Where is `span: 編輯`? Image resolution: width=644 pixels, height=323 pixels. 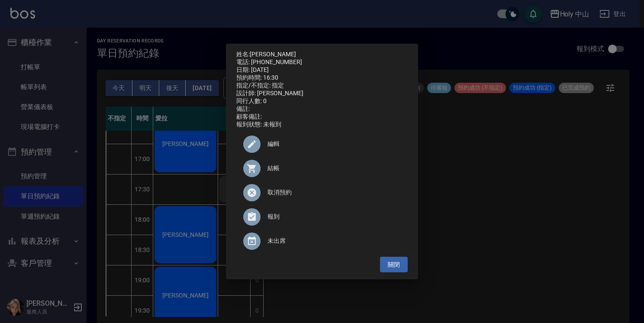
span: 編輯 is located at coordinates (334, 144).